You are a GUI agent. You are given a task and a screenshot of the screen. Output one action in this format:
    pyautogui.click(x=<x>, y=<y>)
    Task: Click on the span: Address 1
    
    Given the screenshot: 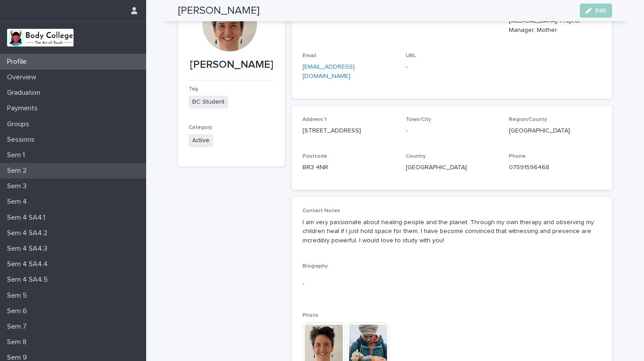 What is the action you would take?
    pyautogui.click(x=314, y=120)
    